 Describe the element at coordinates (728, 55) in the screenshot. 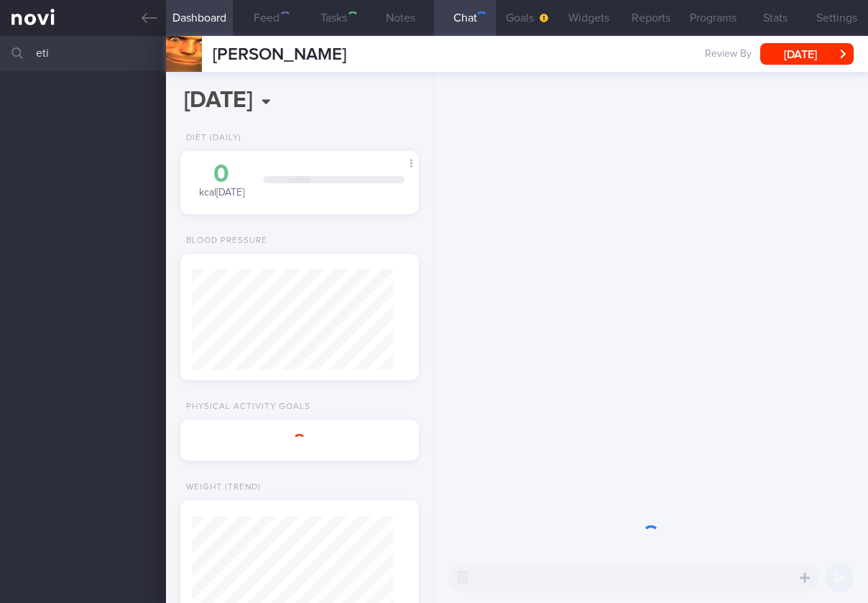

I see `span: Review By` at that location.